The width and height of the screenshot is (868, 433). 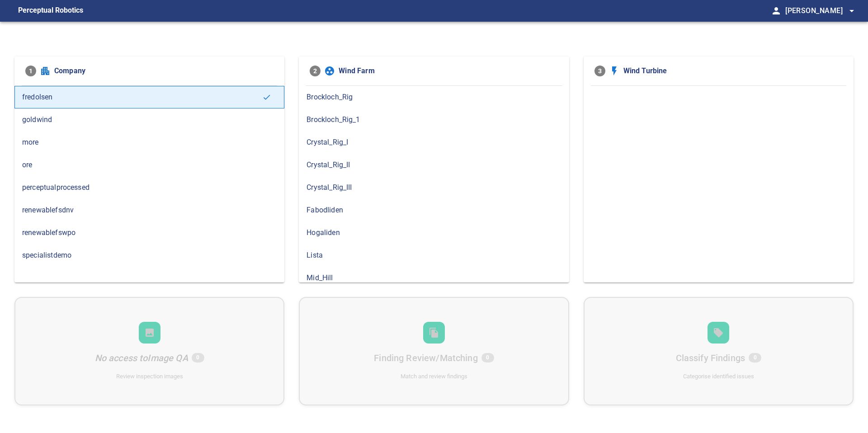 I want to click on div: Crystal_Rig_I, so click(x=434, y=142).